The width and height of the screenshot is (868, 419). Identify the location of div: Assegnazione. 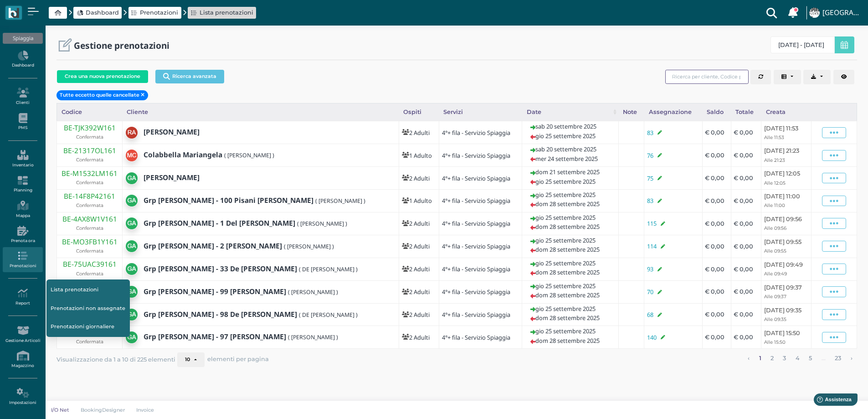
(673, 112).